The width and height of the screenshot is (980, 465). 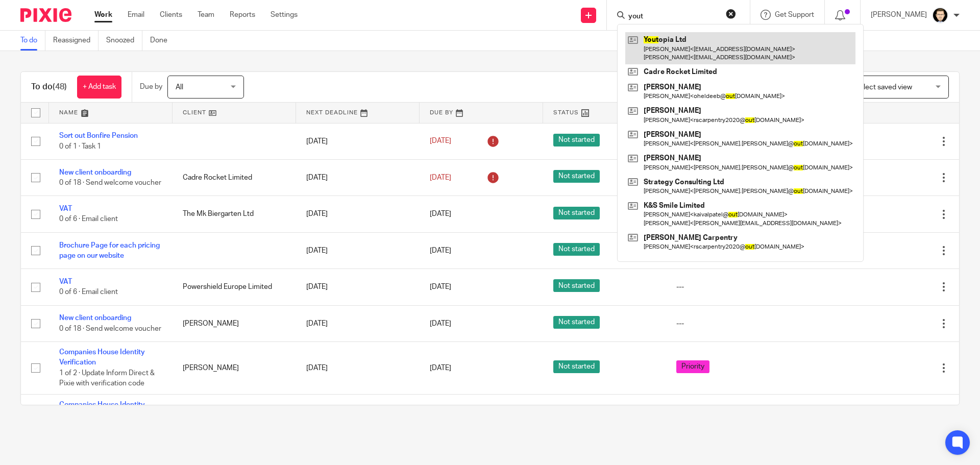 What do you see at coordinates (59, 86) in the screenshot?
I see `span: (48)` at bounding box center [59, 86].